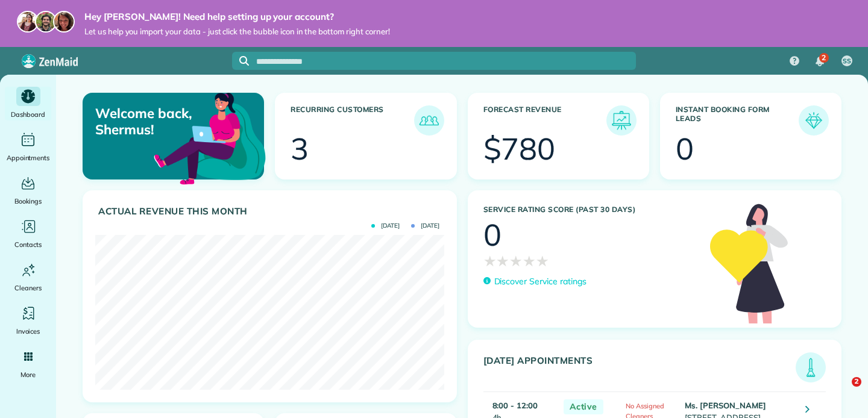 This screenshot has width=868, height=418. Describe the element at coordinates (149, 121) in the screenshot. I see `p: Welcome back, Shermus!` at that location.